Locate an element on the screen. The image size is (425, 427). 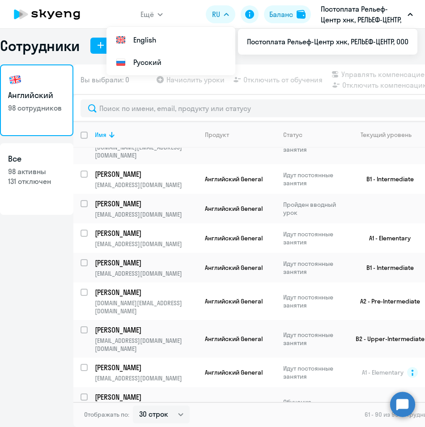
p: 98 активны is located at coordinates (37, 171).